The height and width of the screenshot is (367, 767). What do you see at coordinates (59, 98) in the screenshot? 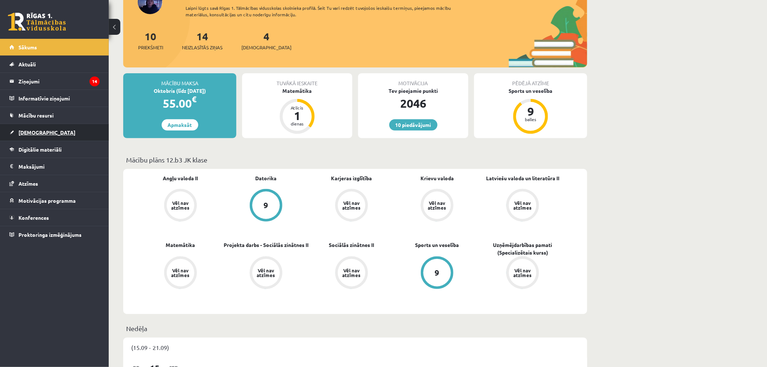
I see `legend: Informatīvie ziņojumi` at bounding box center [59, 98].